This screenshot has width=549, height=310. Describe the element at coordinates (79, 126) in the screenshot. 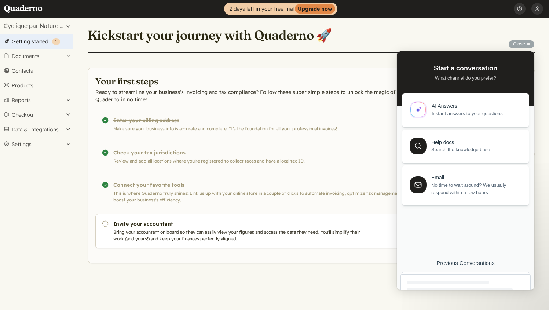

I see `div: Email` at that location.